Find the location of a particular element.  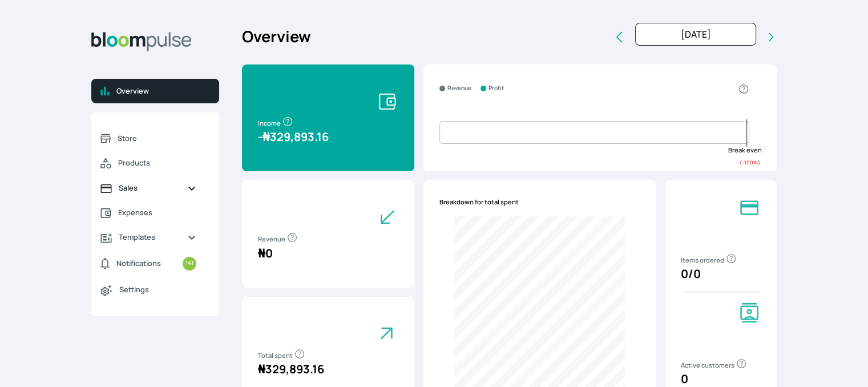

a: Sales is located at coordinates (148, 188).